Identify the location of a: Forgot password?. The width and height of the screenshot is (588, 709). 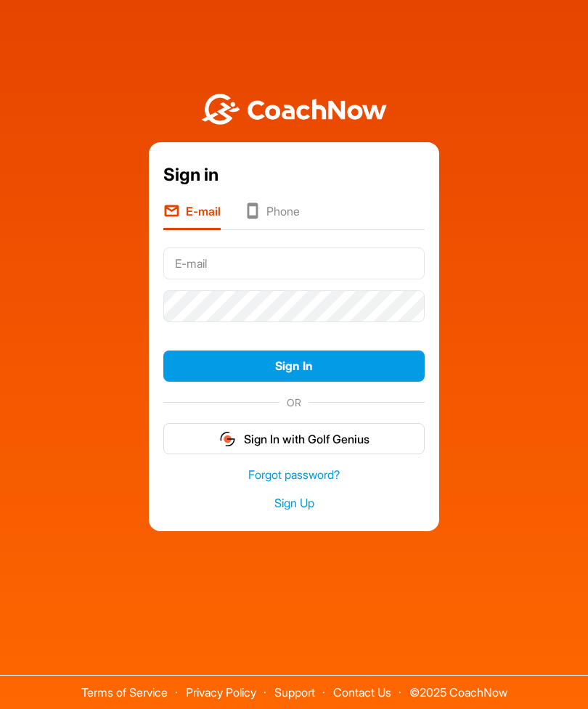
(294, 474).